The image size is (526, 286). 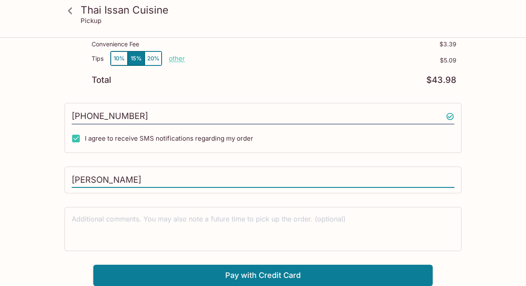 What do you see at coordinates (115, 44) in the screenshot?
I see `p: Convenience Fee` at bounding box center [115, 44].